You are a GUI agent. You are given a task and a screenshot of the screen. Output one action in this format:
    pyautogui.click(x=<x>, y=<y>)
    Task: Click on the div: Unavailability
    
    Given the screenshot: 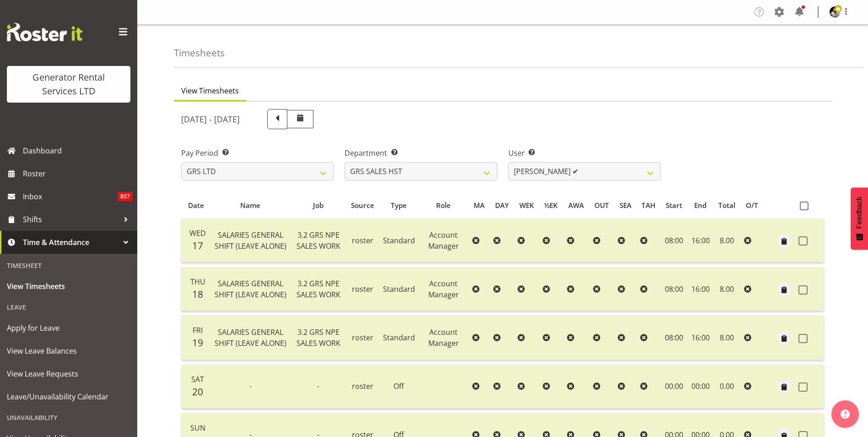 What is the action you would take?
    pyautogui.click(x=68, y=417)
    